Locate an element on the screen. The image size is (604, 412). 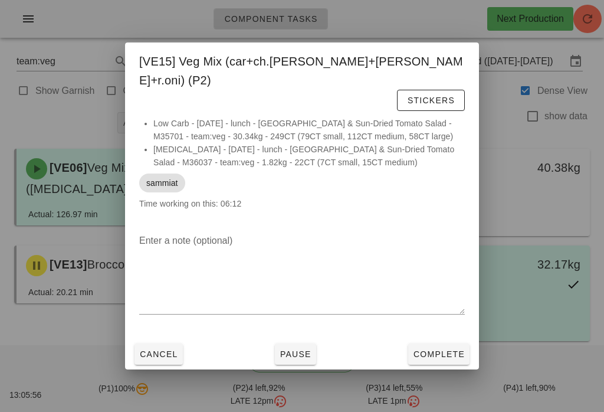
button: Stickers is located at coordinates (431, 100).